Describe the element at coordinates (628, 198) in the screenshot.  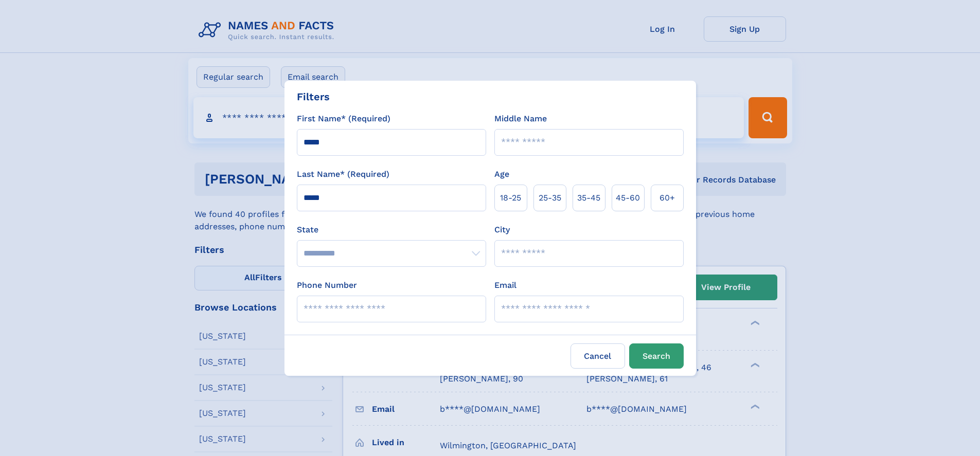
I see `span: 45‑60` at that location.